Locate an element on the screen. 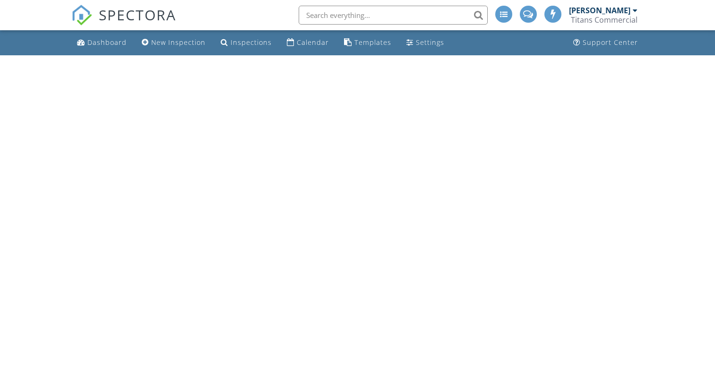 The width and height of the screenshot is (715, 380). a: Dashboard is located at coordinates (102, 43).